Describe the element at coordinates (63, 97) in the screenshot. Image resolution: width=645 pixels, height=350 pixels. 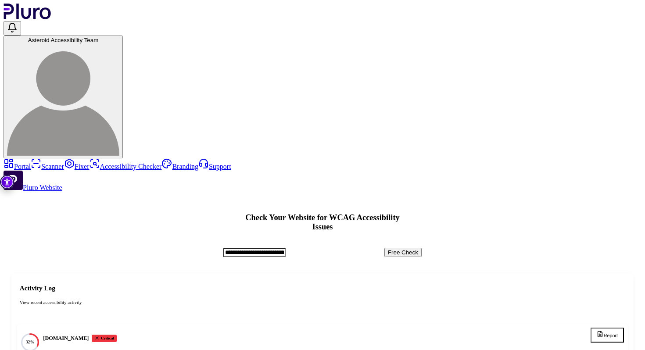
I see `button: Asteroid Accessibility TeamAsteroid Accessibility Team` at that location.